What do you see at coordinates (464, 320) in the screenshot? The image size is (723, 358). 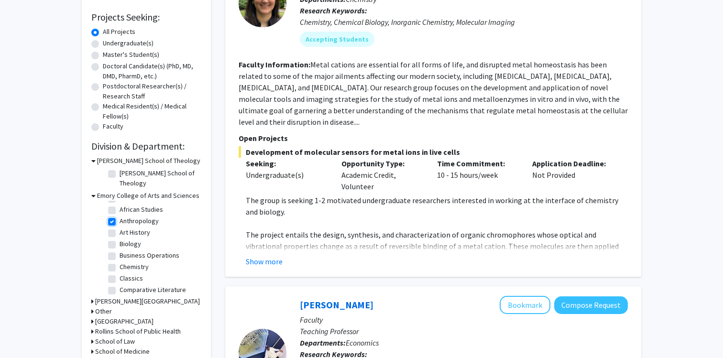 I see `p: Faculty` at bounding box center [464, 320].